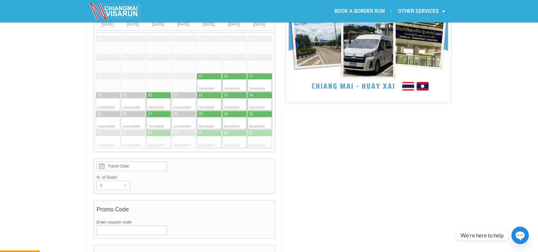  Describe the element at coordinates (226, 76) in the screenshot. I see `div: 16` at that location.